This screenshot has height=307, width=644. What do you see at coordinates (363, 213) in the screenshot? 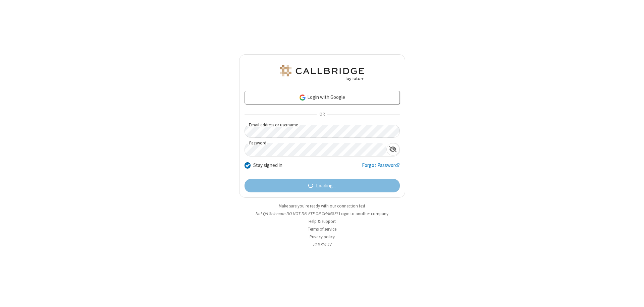
I see `button: Login to another company` at bounding box center [363, 213].